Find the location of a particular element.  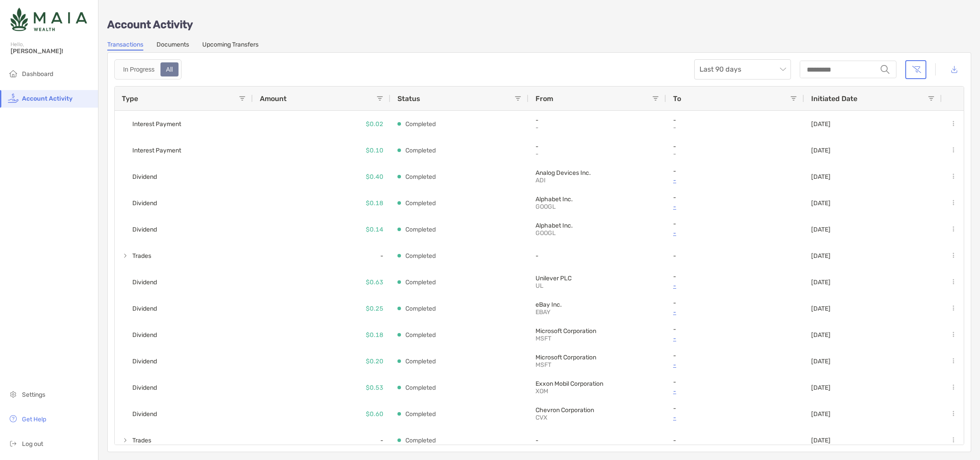

p: $0.25 is located at coordinates (375, 308).